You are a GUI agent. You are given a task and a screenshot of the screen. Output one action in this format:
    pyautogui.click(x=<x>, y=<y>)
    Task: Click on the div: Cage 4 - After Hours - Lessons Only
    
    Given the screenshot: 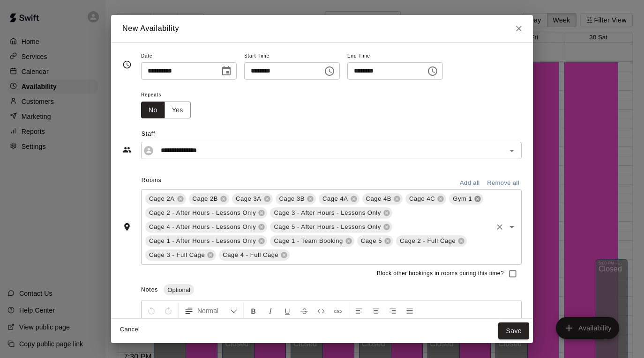 What is the action you would take?
    pyautogui.click(x=206, y=227)
    